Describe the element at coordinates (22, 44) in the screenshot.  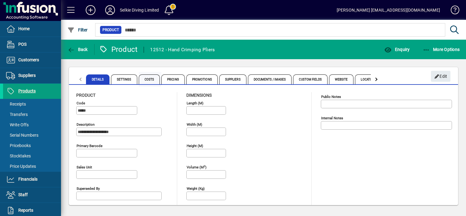
I see `span: POS` at that location.